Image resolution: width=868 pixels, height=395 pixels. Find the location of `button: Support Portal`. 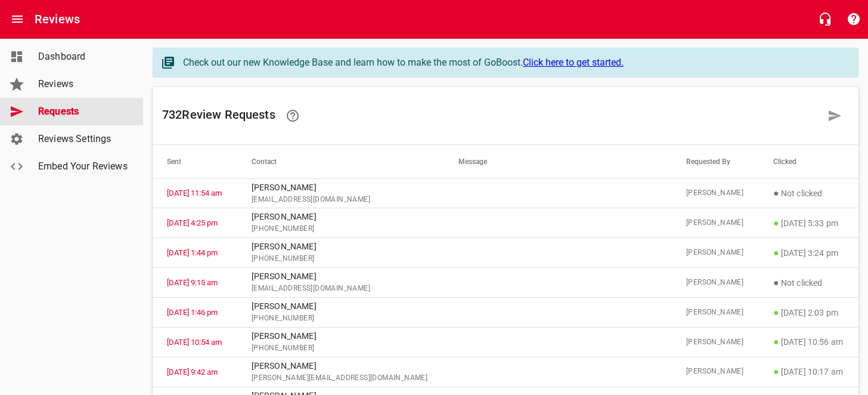

button: Support Portal is located at coordinates (854, 19).